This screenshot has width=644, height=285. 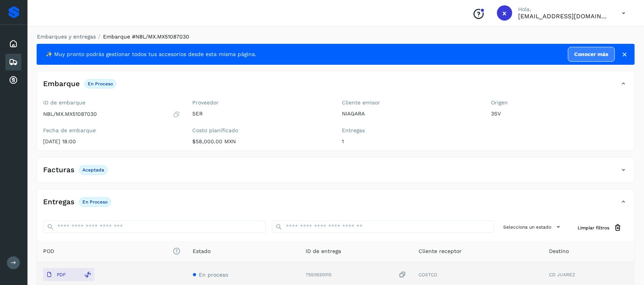 What do you see at coordinates (410, 141) in the screenshot?
I see `p: 1` at bounding box center [410, 141].